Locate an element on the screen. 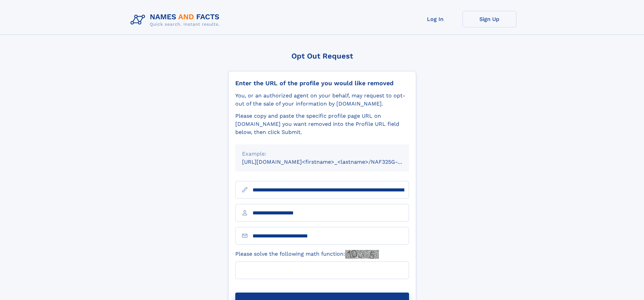  img: Logo Names and Facts is located at coordinates (176, 20).